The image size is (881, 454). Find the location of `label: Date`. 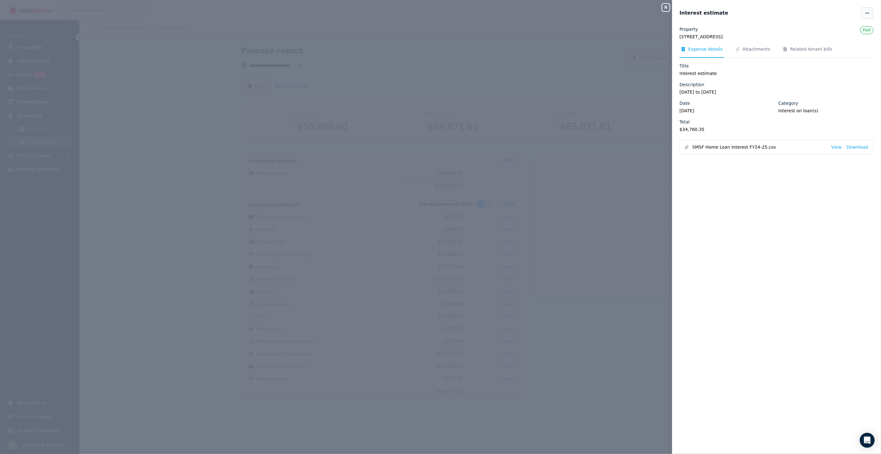

label: Date is located at coordinates (685, 103).